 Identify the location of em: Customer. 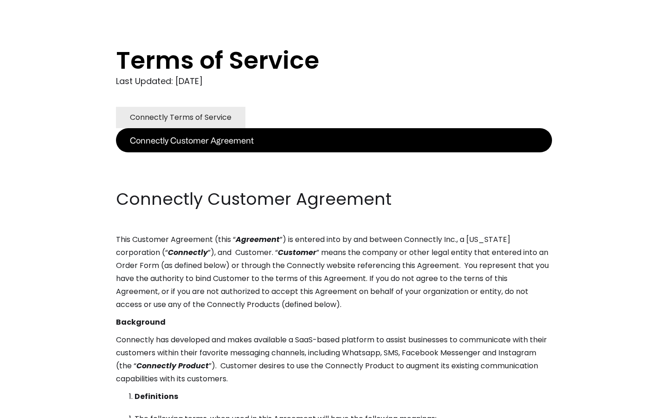
(297, 252).